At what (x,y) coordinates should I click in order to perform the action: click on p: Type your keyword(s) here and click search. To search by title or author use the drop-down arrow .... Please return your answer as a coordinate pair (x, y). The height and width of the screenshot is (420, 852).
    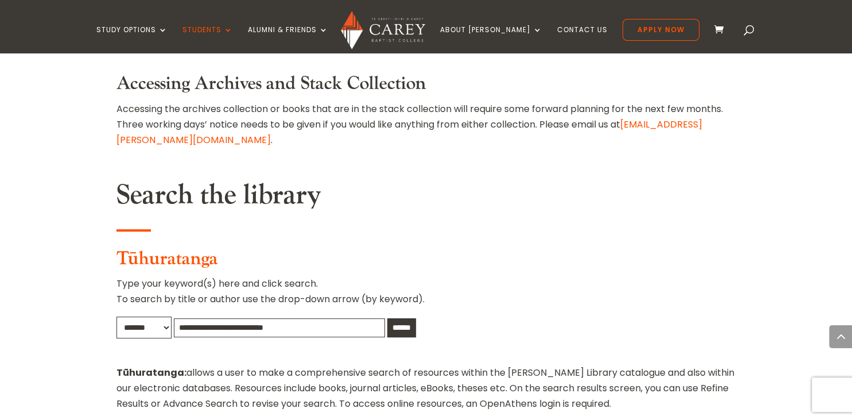
    Looking at the image, I should click on (426, 296).